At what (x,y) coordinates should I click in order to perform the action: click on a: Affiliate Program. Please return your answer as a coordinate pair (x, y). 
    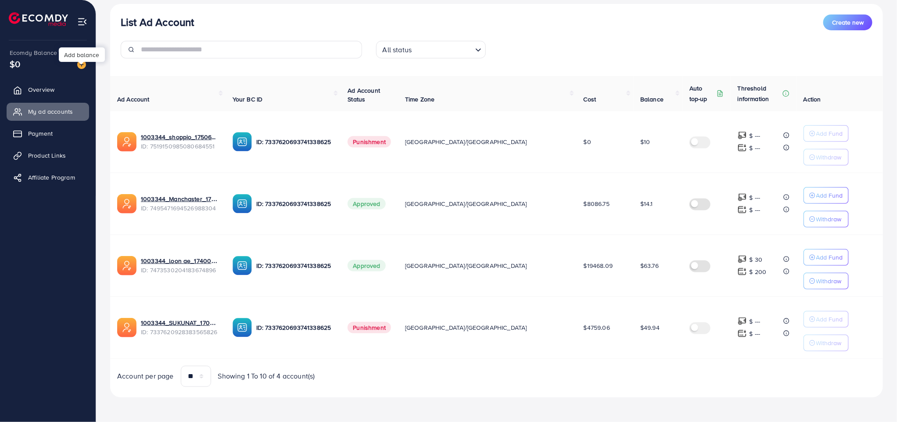
    Looking at the image, I should click on (48, 177).